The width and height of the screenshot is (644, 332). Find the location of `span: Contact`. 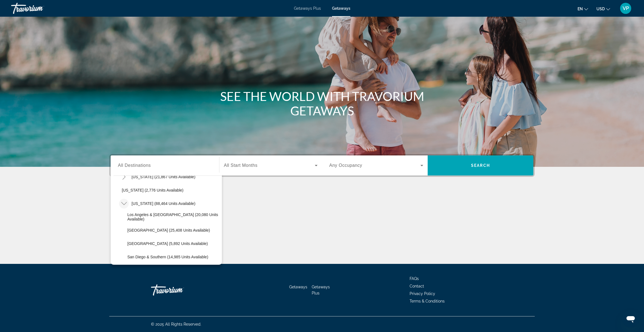

span: Contact is located at coordinates (416, 286).